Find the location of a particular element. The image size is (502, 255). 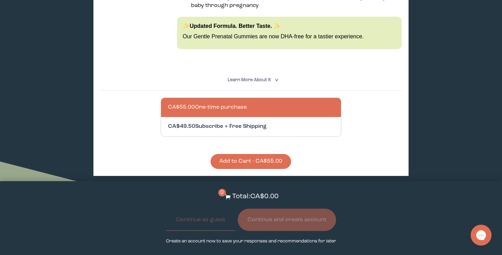

summary: Learn More About it < is located at coordinates (251, 80).